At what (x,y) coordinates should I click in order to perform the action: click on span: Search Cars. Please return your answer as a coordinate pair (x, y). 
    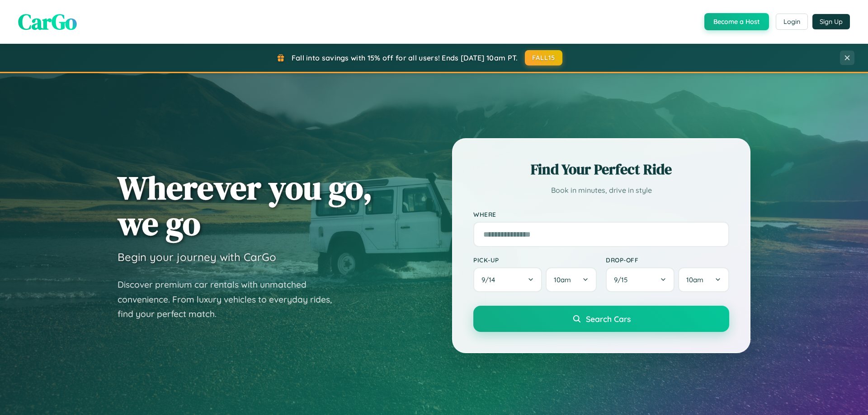
    Looking at the image, I should click on (608, 319).